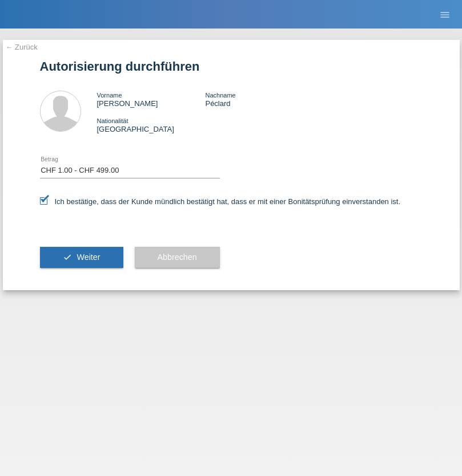 Image resolution: width=462 pixels, height=476 pixels. I want to click on a: menu, so click(444, 14).